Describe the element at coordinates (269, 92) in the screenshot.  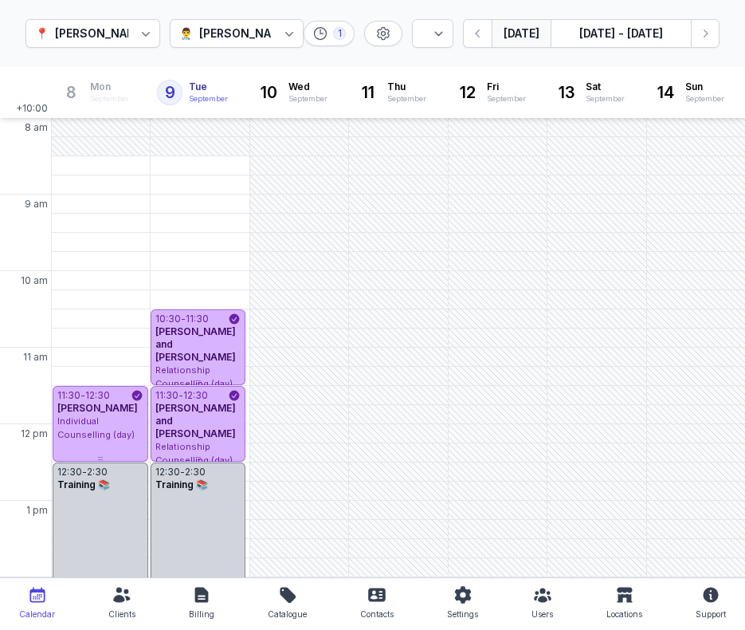
I see `div: 10` at that location.